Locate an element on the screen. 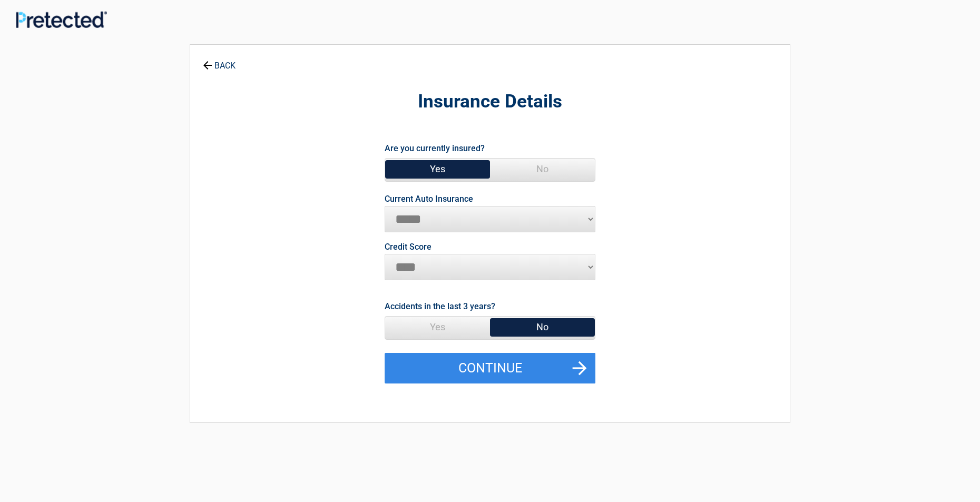  a: BACK is located at coordinates (219, 61).